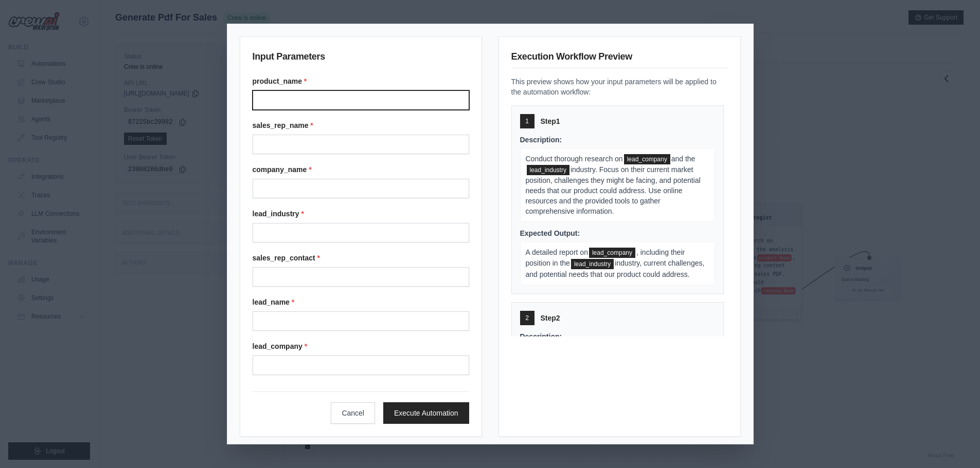 This screenshot has height=468, width=980. Describe the element at coordinates (527, 318) in the screenshot. I see `span: 2` at that location.